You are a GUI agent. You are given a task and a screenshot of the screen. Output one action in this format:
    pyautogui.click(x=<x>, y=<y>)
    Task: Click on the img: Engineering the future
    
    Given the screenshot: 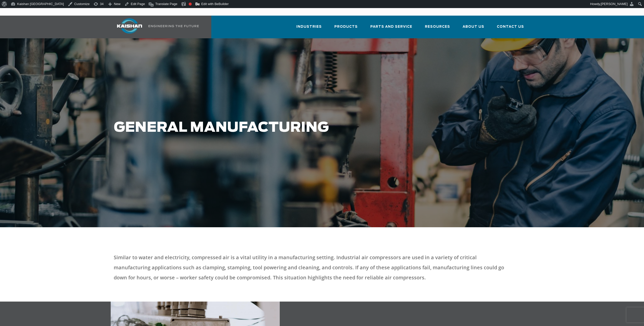 What is the action you would take?
    pyautogui.click(x=174, y=26)
    